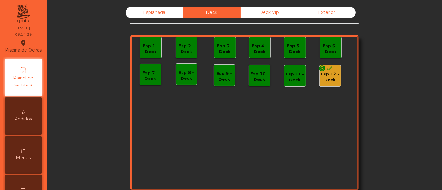  Describe the element at coordinates (260, 77) in the screenshot. I see `div: Esp 10 - Deck` at that location.